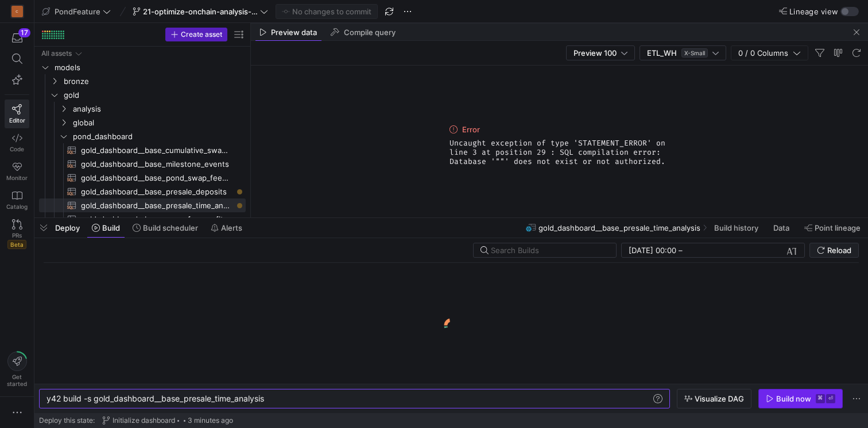  Describe the element at coordinates (549, 250) in the screenshot. I see `input: Search Builds` at that location.